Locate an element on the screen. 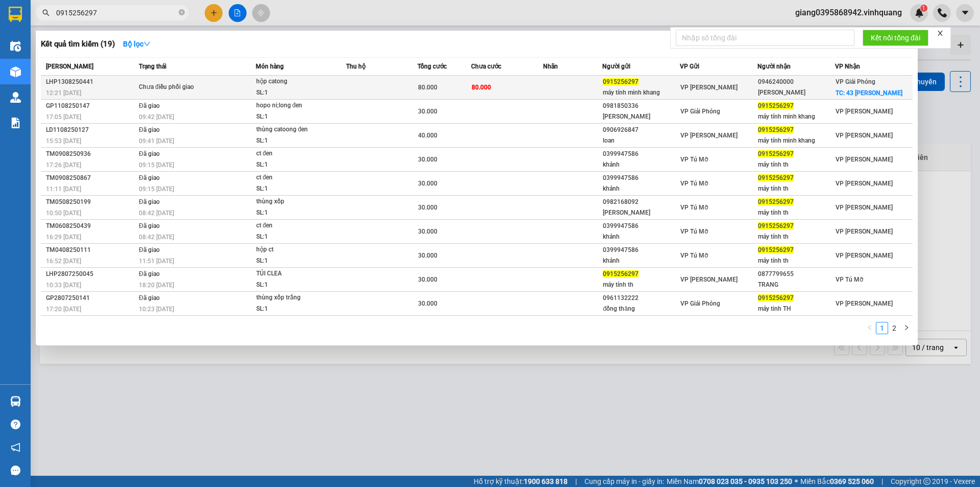 This screenshot has width=980, height=487. span: Món hàng is located at coordinates (270, 67).